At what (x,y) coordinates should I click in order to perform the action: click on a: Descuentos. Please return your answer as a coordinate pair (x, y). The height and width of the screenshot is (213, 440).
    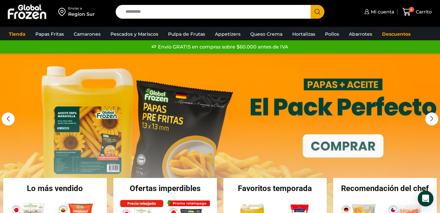
    Looking at the image, I should click on (396, 34).